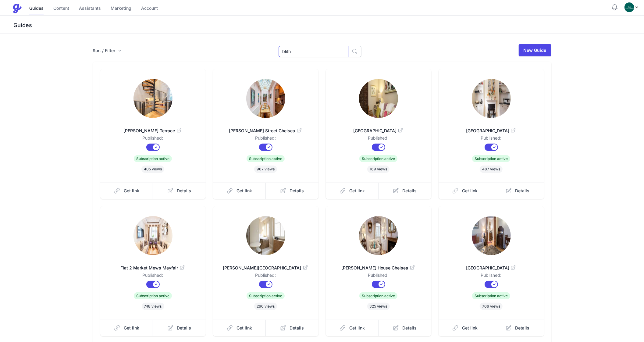 Image resolution: width=644 pixels, height=342 pixels. What do you see at coordinates (492, 98) in the screenshot?
I see `img: hdmgvwaq8kfuacaafu0ghkkjd0oq` at bounding box center [492, 98].